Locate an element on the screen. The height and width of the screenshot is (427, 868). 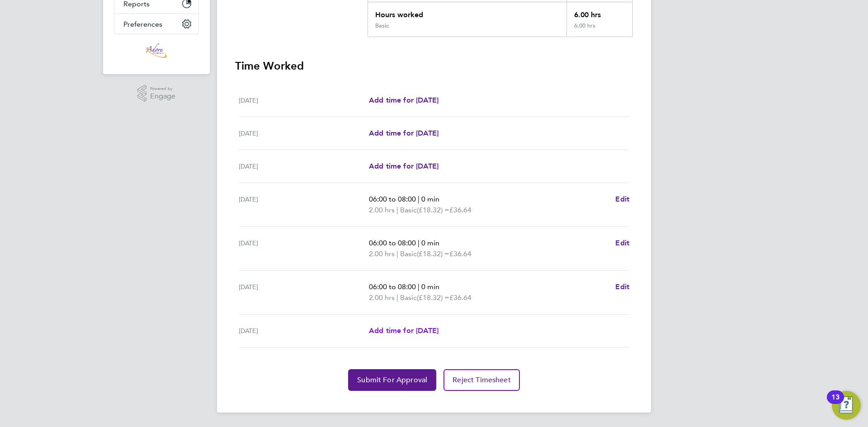
button: Submit For Approval is located at coordinates (392, 380).